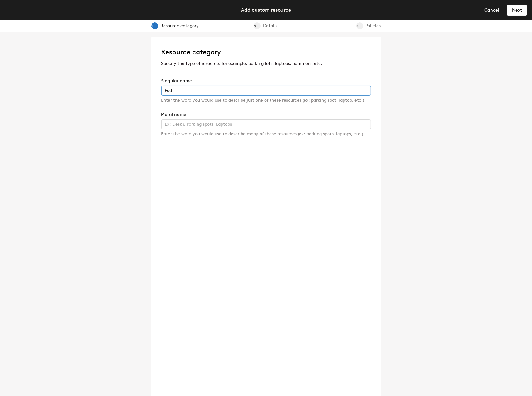 The image size is (532, 396). Describe the element at coordinates (266, 64) in the screenshot. I see `p: Specify the type of resource, for example, parking lots, laptops, hammers, etc.` at that location.